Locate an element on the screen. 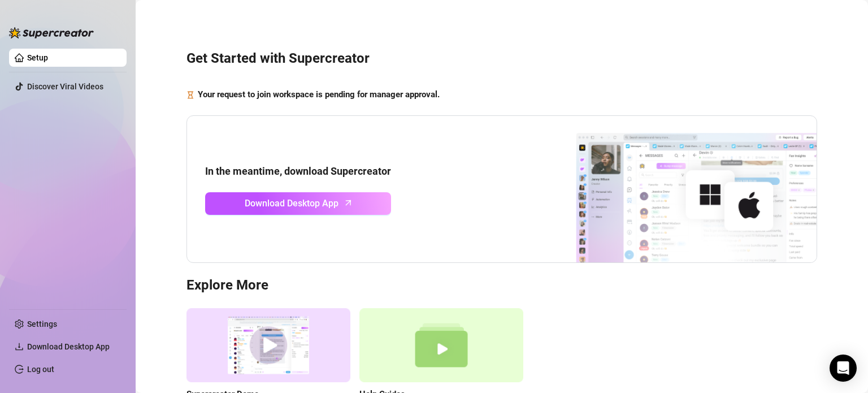 This screenshot has width=868, height=393. span: arrow-up is located at coordinates (348, 202).